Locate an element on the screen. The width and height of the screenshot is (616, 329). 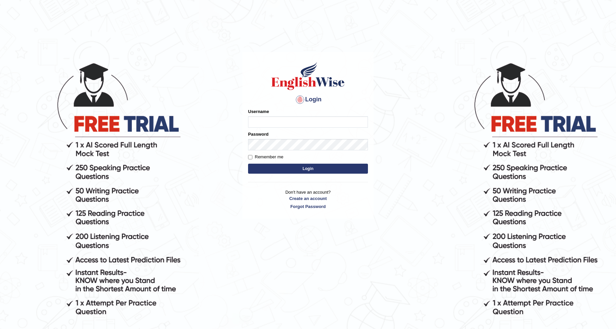
img: Logo of English Wise sign in for intelligent practice with AI is located at coordinates (308, 76).